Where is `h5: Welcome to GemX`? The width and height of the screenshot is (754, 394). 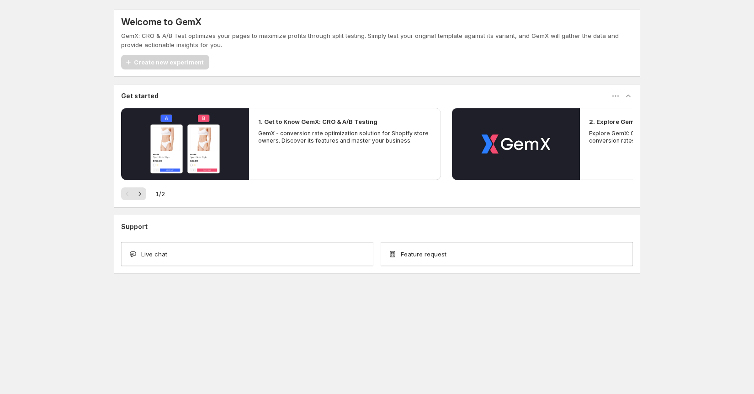
h5: Welcome to GemX is located at coordinates (161, 22).